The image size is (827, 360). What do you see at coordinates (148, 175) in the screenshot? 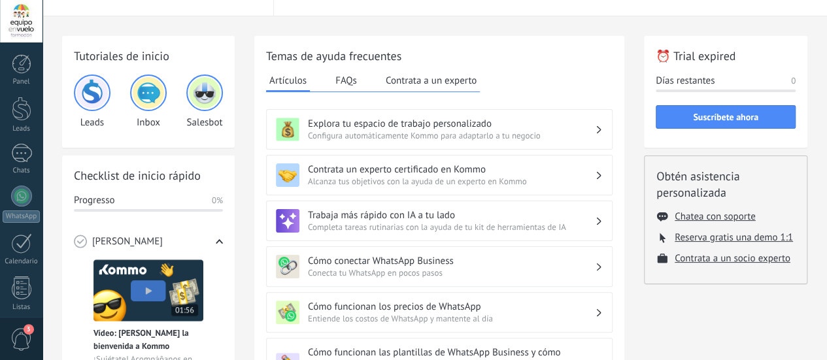
I see `h2: Checklist de inicio rápido` at bounding box center [148, 175].